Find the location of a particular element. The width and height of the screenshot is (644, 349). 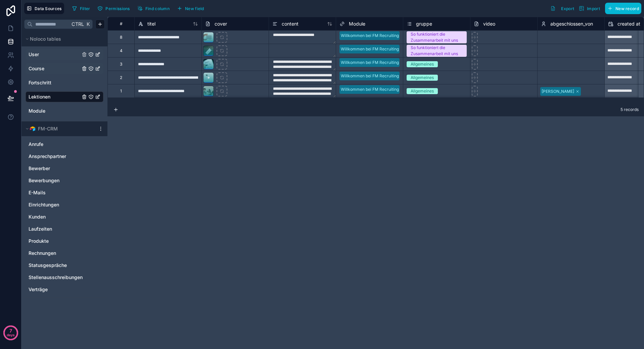

span: Ctrl is located at coordinates (78, 24).